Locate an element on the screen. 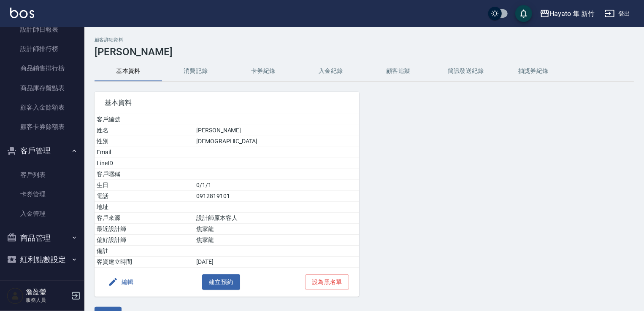  p: 服務人員 is located at coordinates (47, 300).